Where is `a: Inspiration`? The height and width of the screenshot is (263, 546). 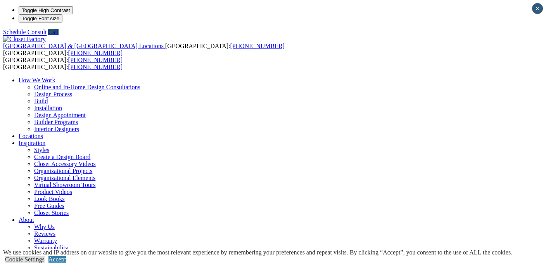 a: Inspiration is located at coordinates (32, 143).